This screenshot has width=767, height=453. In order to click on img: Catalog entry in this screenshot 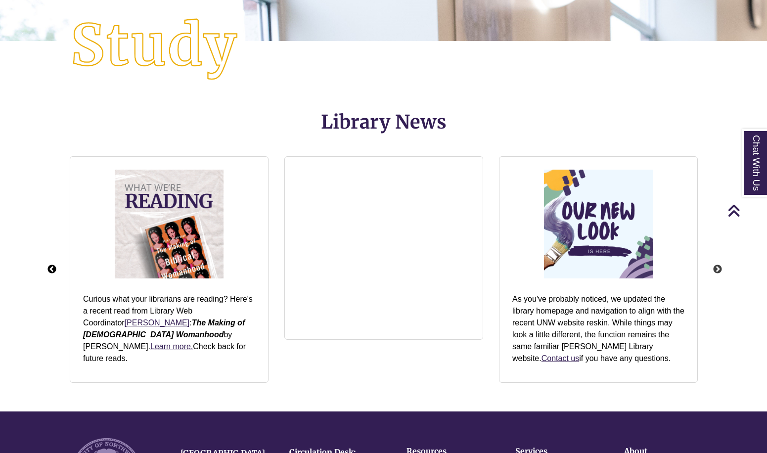, I will do `click(169, 224)`.